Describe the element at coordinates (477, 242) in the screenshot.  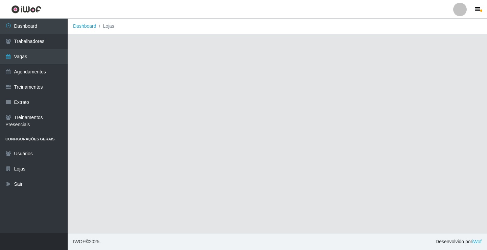
I see `a: iWof` at that location.